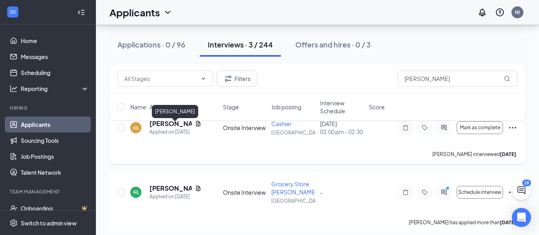 This screenshot has width=539, height=235. Describe the element at coordinates (135, 12) in the screenshot. I see `h1: Applicants` at that location.